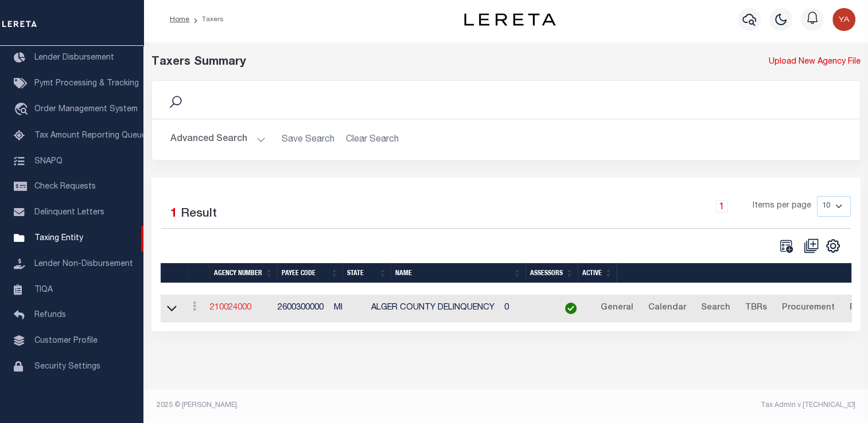 Image resolution: width=868 pixels, height=423 pixels. Describe the element at coordinates (207, 19) in the screenshot. I see `li: Taxers` at that location.